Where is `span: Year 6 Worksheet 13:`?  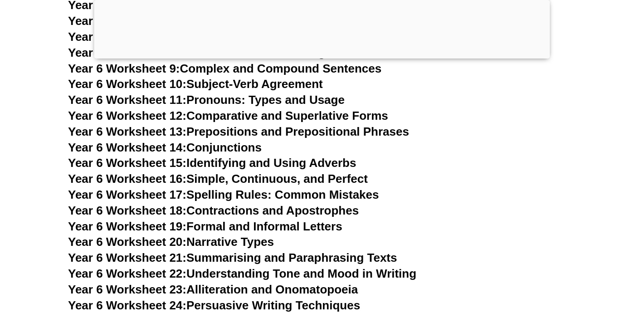
span: Year 6 Worksheet 13: is located at coordinates (127, 131).